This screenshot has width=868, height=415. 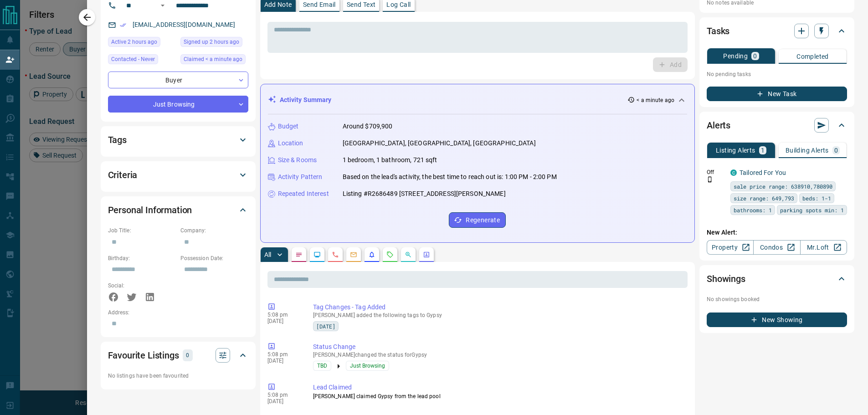 I want to click on div: Personal Information, so click(x=178, y=210).